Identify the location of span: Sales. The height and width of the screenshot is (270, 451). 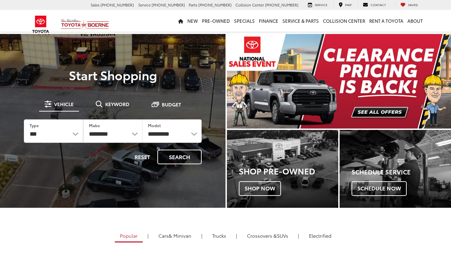
(95, 5).